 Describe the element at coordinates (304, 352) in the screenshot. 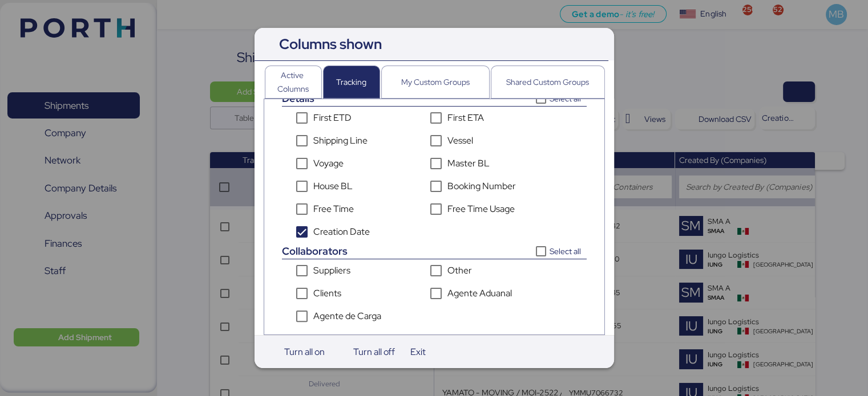

I see `span: Turn all on` at that location.